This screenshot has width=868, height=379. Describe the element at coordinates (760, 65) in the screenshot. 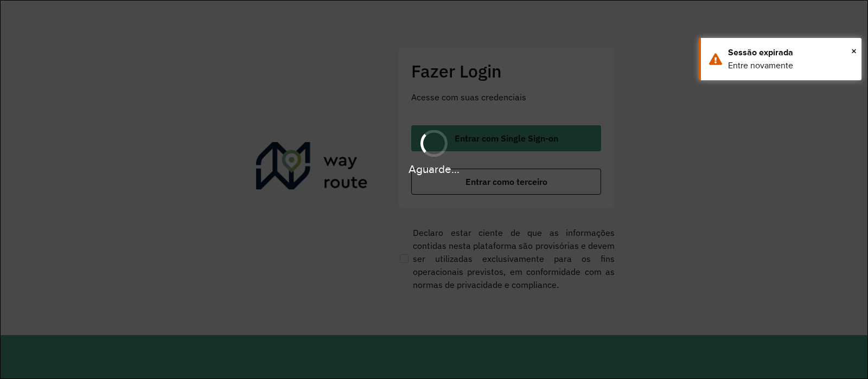

I see `font: Entre novamente` at that location.